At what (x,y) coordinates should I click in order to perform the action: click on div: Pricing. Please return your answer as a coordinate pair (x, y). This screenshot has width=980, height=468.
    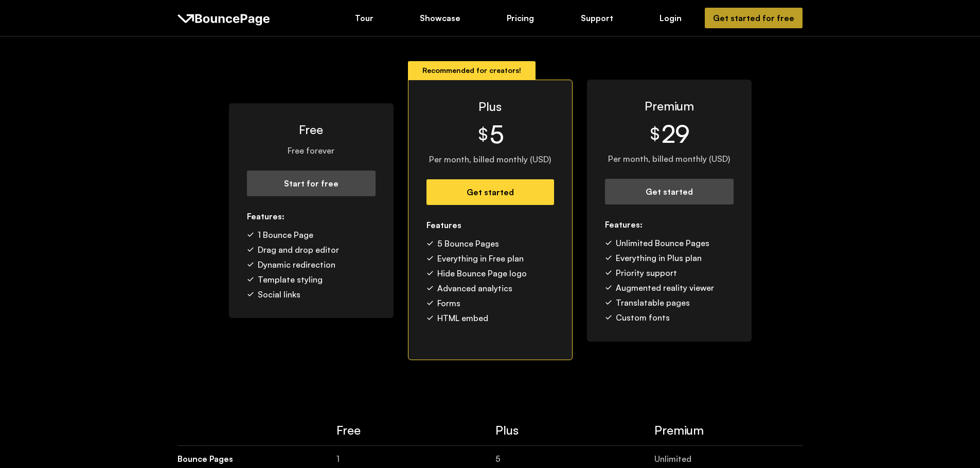
    Looking at the image, I should click on (520, 18).